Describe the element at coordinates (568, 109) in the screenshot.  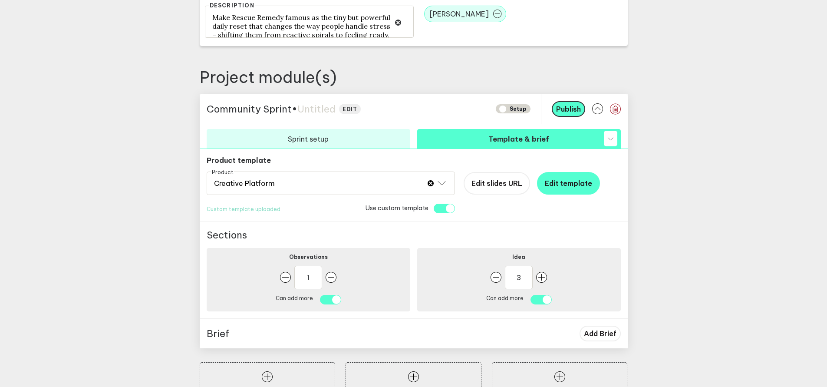
I see `span: Publish` at that location.